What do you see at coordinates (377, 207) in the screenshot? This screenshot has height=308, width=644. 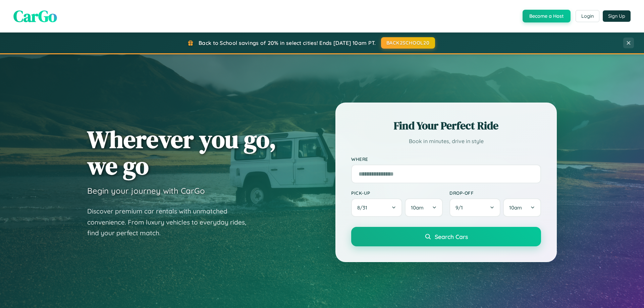 I see `button: 8/31` at bounding box center [377, 207].